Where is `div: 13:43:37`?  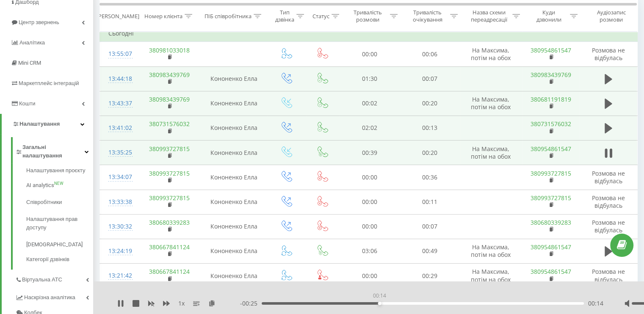 div: 13:43:37 is located at coordinates (119, 103).